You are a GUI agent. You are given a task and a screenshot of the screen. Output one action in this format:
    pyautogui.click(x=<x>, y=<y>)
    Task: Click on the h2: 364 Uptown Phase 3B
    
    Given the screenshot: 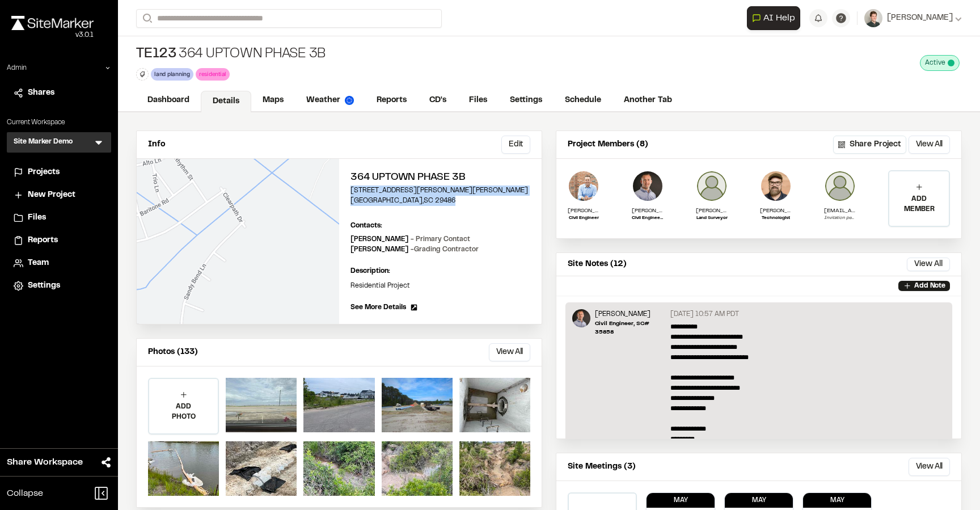 What is the action you would take?
    pyautogui.click(x=440, y=178)
    